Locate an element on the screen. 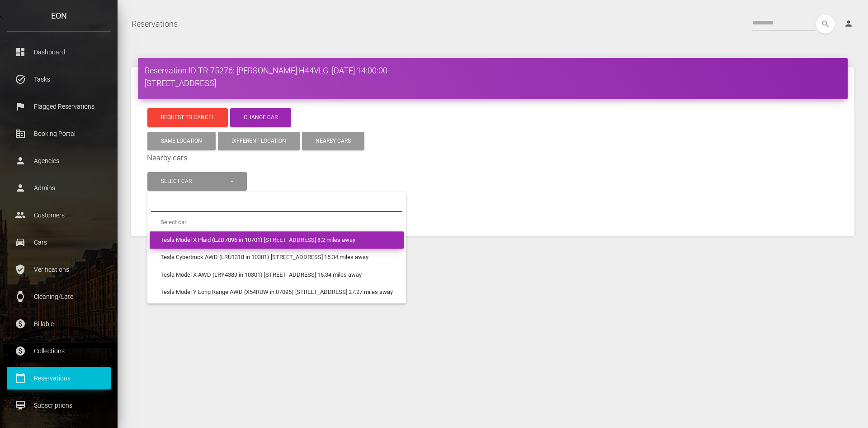 The width and height of the screenshot is (868, 428). p: Agencies is located at coordinates (59, 160).